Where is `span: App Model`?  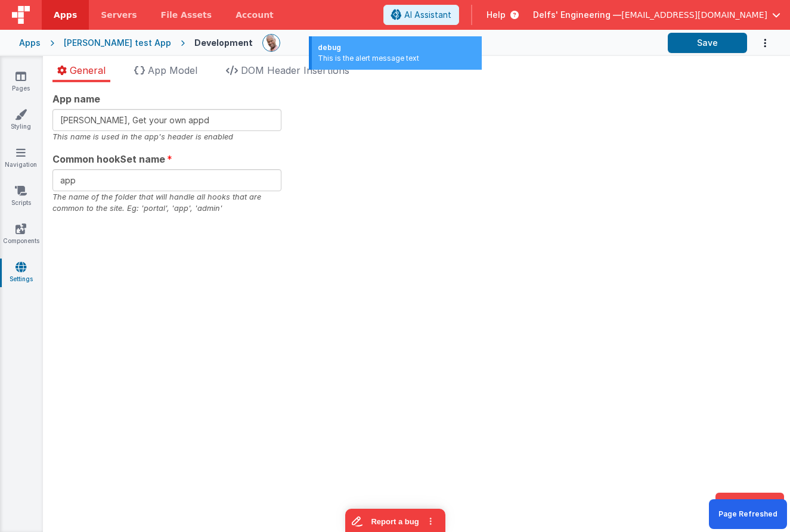
span: App Model is located at coordinates (173, 71).